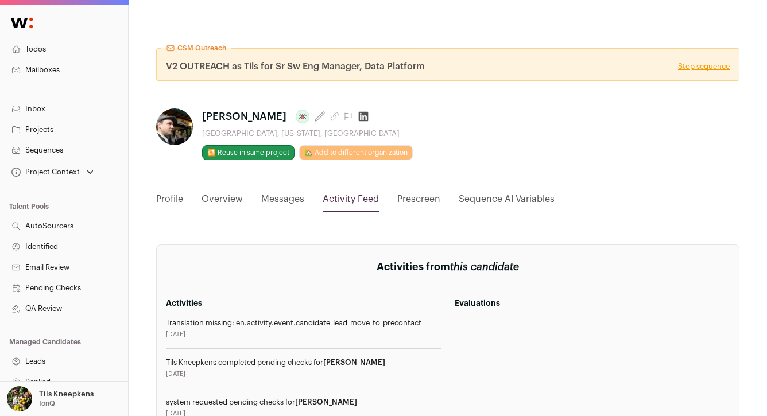 Image resolution: width=767 pixels, height=416 pixels. I want to click on span: CSM Outreach, so click(202, 48).